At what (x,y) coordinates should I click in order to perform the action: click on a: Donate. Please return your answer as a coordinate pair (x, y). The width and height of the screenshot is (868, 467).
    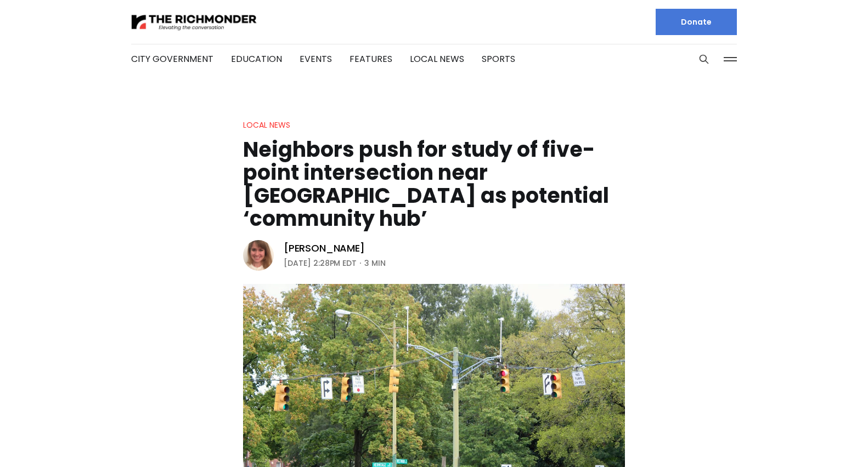
    Looking at the image, I should click on (696, 22).